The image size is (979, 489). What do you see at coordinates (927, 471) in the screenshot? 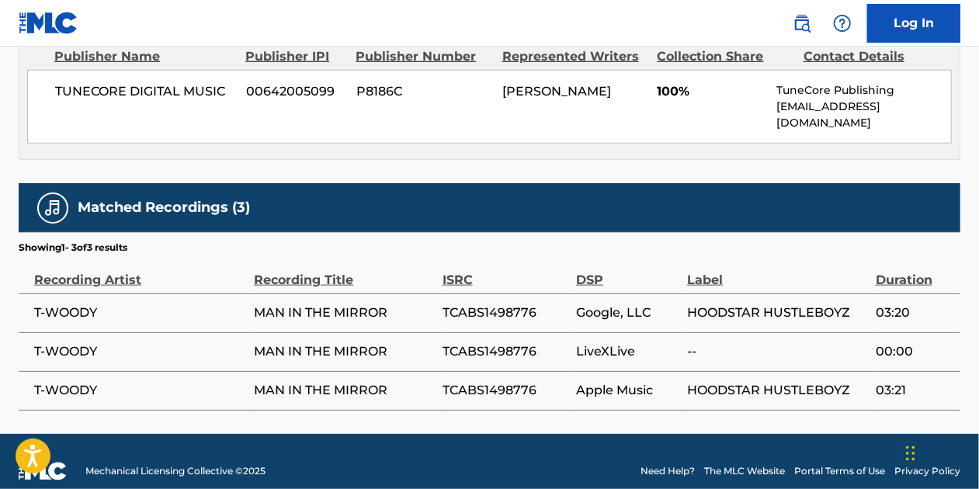
I see `a: Privacy Policy` at bounding box center [927, 471].